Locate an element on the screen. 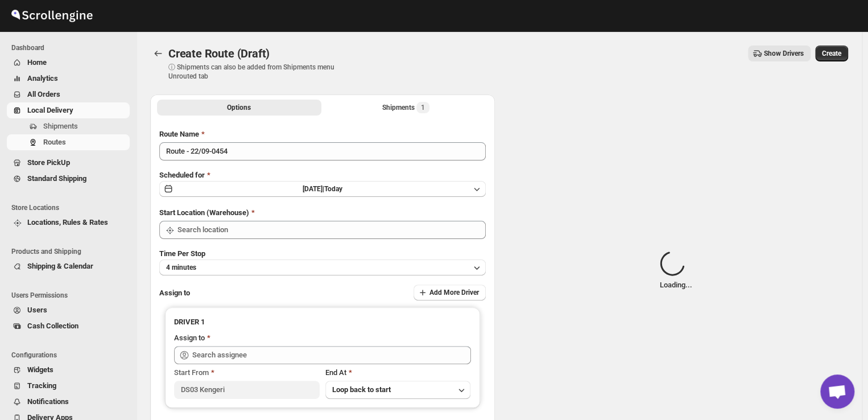  div: End At is located at coordinates (398, 373).